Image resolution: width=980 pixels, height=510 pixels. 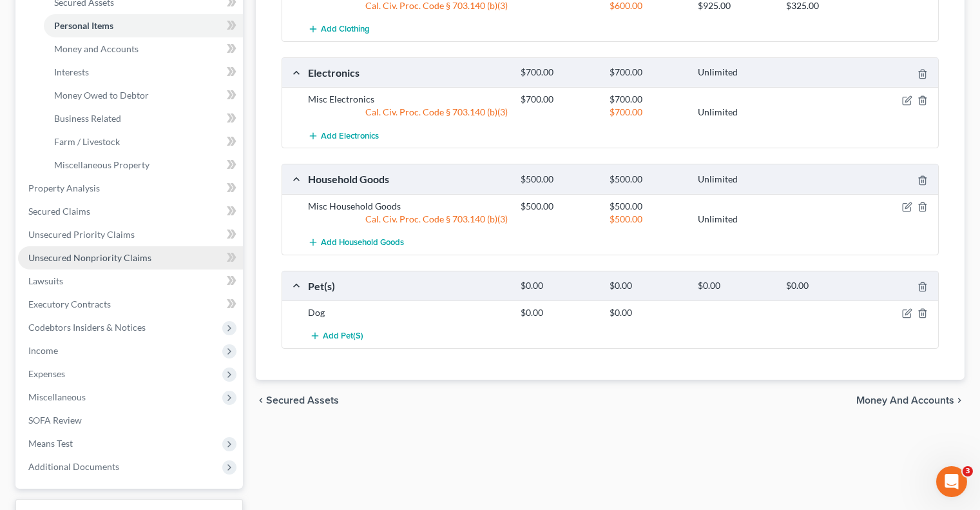 I want to click on button: Add Pet(s), so click(x=336, y=336).